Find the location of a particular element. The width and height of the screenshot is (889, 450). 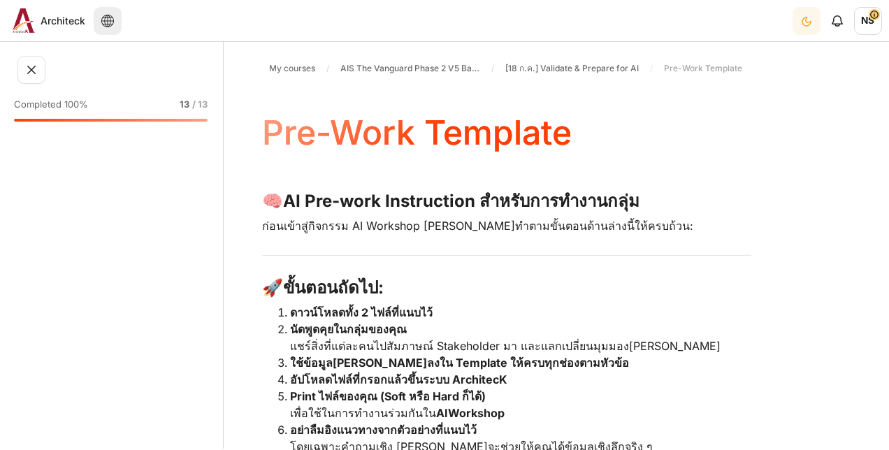

button: Light Mode Dark Mode is located at coordinates (807, 21).